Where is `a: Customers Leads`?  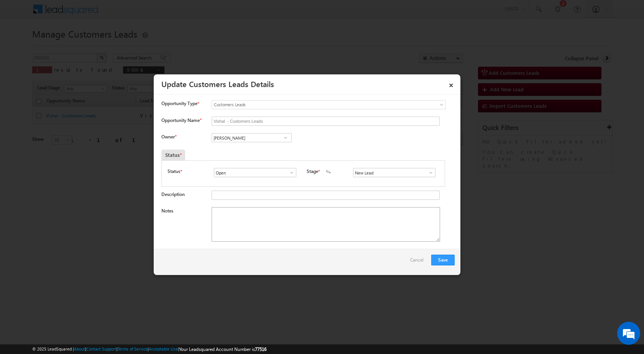 a: Customers Leads is located at coordinates (329, 104).